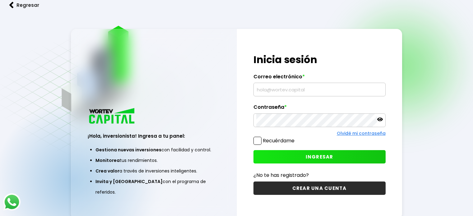 Image resolution: width=473 pixels, height=216 pixels. Describe the element at coordinates (128, 150) in the screenshot. I see `span: Gestiona nuevas inversiones` at that location.